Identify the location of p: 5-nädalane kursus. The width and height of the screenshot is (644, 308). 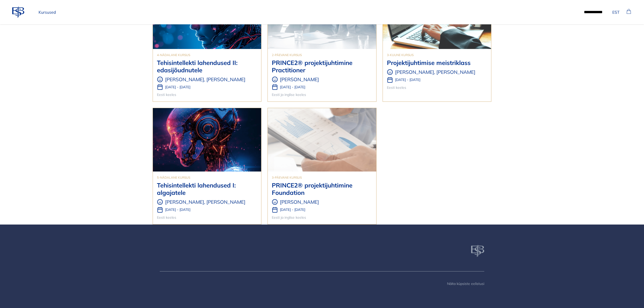
(207, 178).